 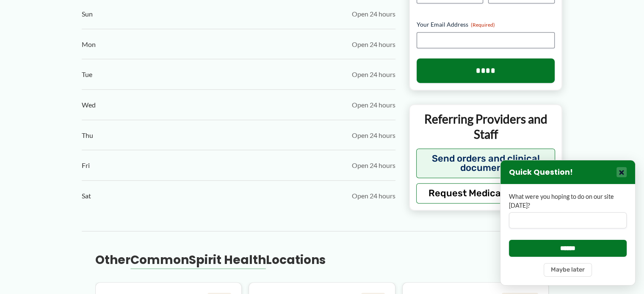 What do you see at coordinates (621, 172) in the screenshot?
I see `button: Close` at bounding box center [621, 172].